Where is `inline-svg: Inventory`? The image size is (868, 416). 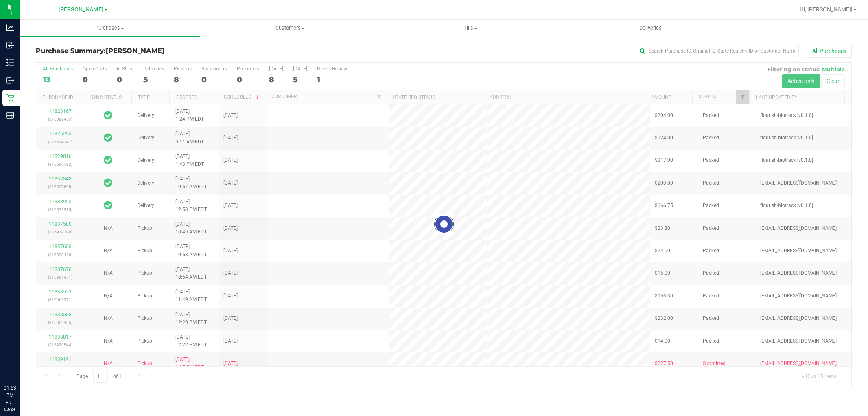 inline-svg: Inventory is located at coordinates (10, 63).